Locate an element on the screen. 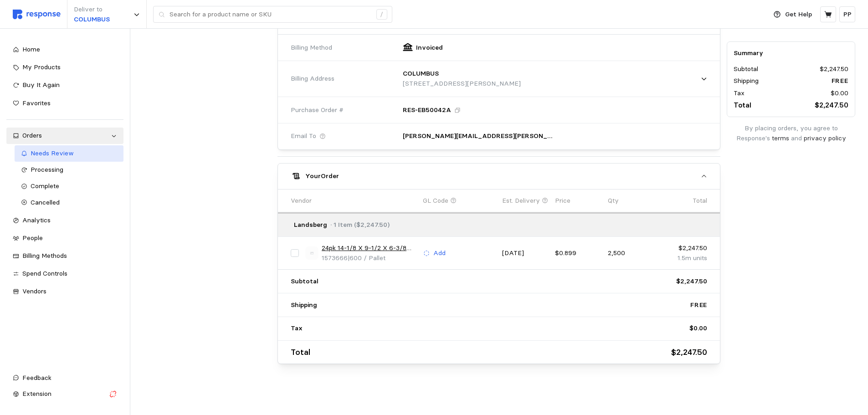  p: Price is located at coordinates (562, 201).